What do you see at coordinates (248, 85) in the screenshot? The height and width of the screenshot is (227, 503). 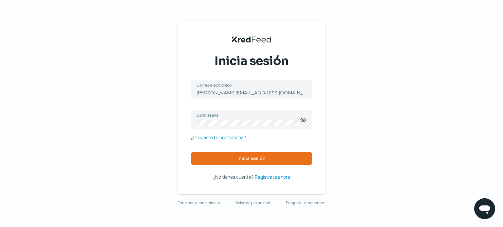 I see `label: Correo electrónico` at bounding box center [248, 85].